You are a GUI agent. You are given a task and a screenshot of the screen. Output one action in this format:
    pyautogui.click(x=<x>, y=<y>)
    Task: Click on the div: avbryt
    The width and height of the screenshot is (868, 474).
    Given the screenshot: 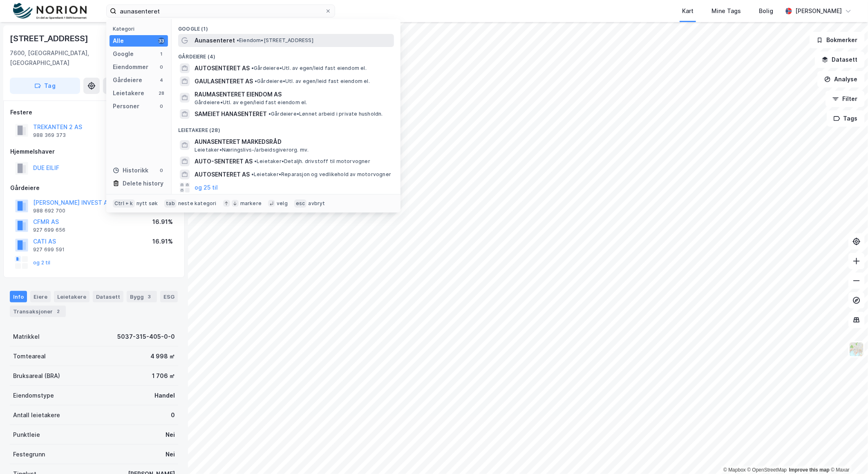 What is the action you would take?
    pyautogui.click(x=316, y=204)
    